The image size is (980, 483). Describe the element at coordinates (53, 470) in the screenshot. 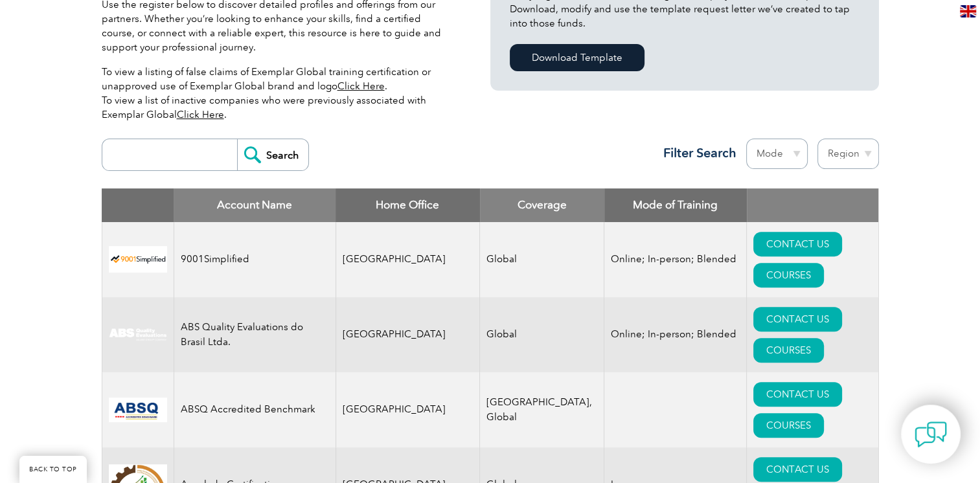

I see `a: BACK TO TOP` at that location.